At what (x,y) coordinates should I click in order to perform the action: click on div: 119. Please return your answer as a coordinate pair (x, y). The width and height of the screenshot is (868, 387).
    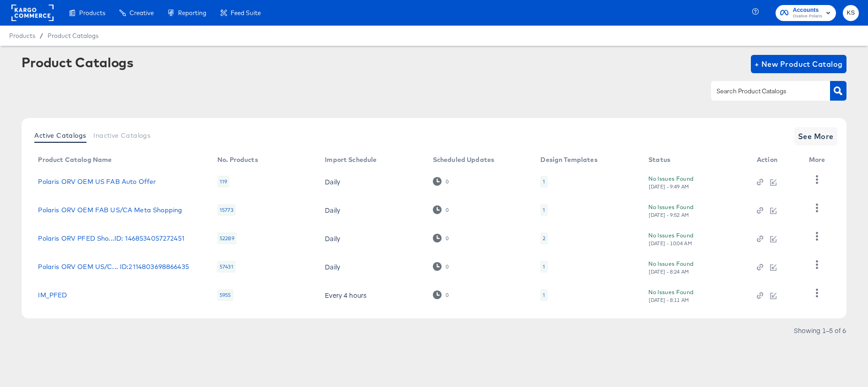
    Looking at the image, I should click on (223, 182).